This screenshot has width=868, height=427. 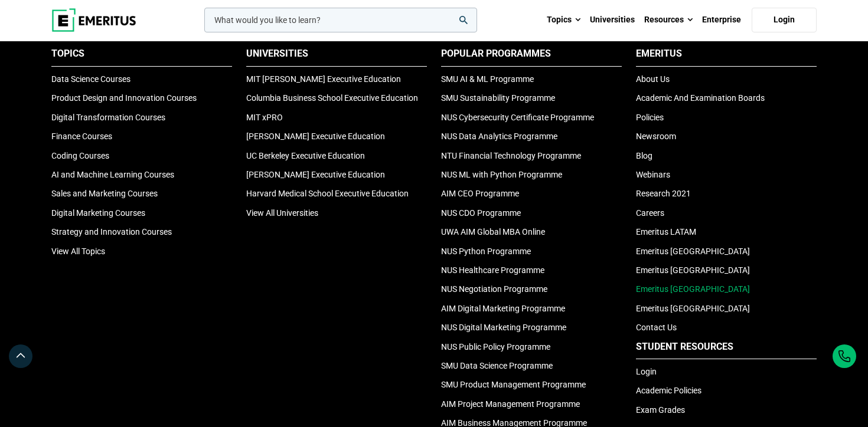 What do you see at coordinates (81, 136) in the screenshot?
I see `a: Finance Courses` at bounding box center [81, 136].